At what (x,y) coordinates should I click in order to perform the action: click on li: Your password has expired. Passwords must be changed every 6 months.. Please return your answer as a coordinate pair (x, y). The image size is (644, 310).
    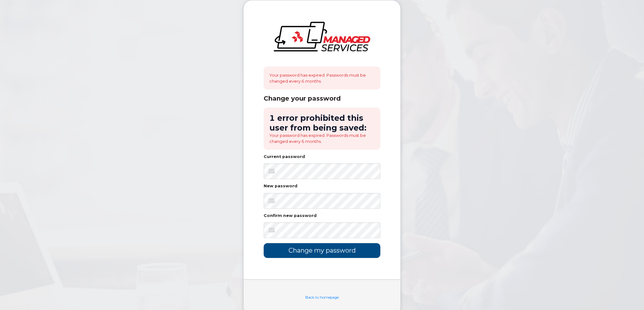
    Looking at the image, I should click on (322, 138).